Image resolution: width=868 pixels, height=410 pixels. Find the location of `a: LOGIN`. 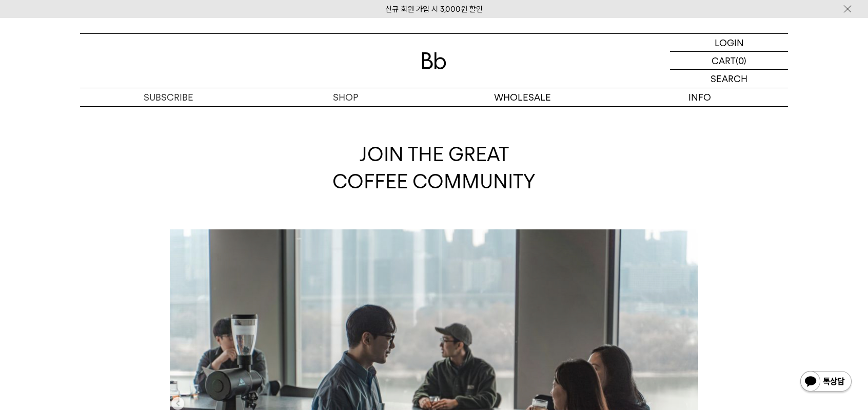

a: LOGIN is located at coordinates (728, 43).